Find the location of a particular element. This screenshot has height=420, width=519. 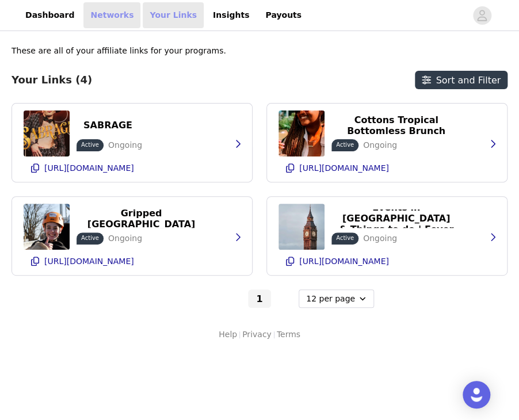

p: Cottons Tropical Bottomless Brunch is located at coordinates (396, 125).